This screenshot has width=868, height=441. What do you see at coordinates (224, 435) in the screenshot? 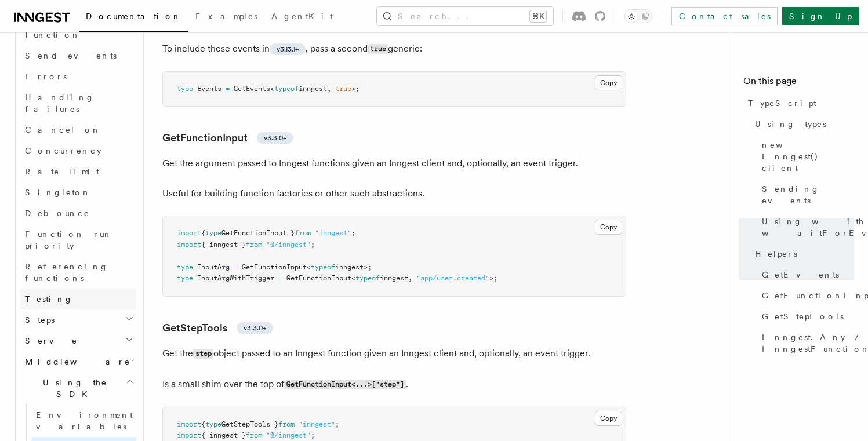
I see `span: { inngest }` at bounding box center [224, 435].